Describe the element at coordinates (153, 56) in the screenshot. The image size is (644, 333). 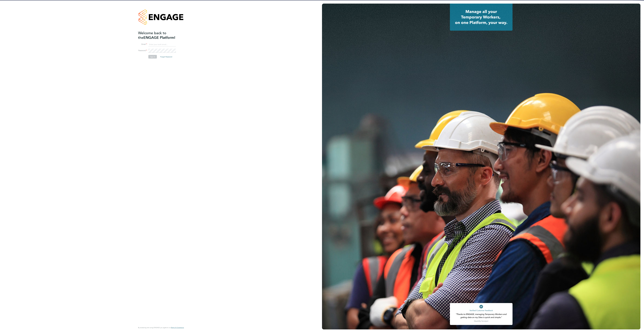
I see `button: Sign In` at that location.